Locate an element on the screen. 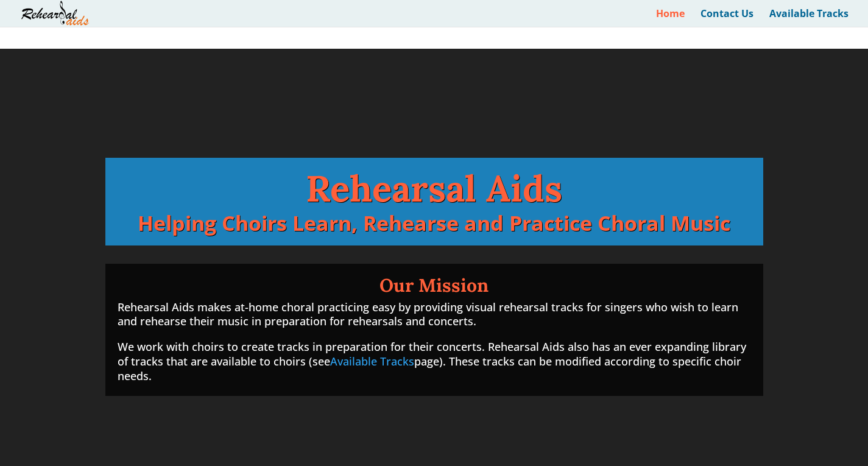 Image resolution: width=868 pixels, height=466 pixels. p: Helping Choirs Learn, Rehearse and Practice Choral Music is located at coordinates (434, 224).